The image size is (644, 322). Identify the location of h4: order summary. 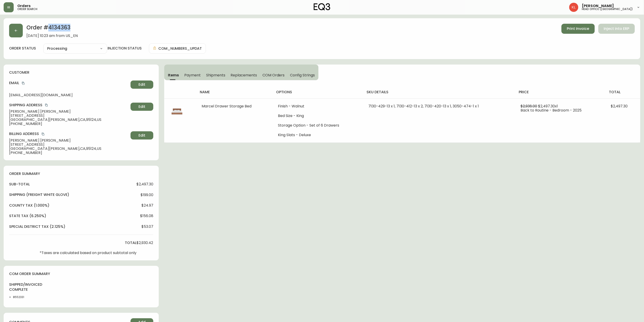
(81, 174).